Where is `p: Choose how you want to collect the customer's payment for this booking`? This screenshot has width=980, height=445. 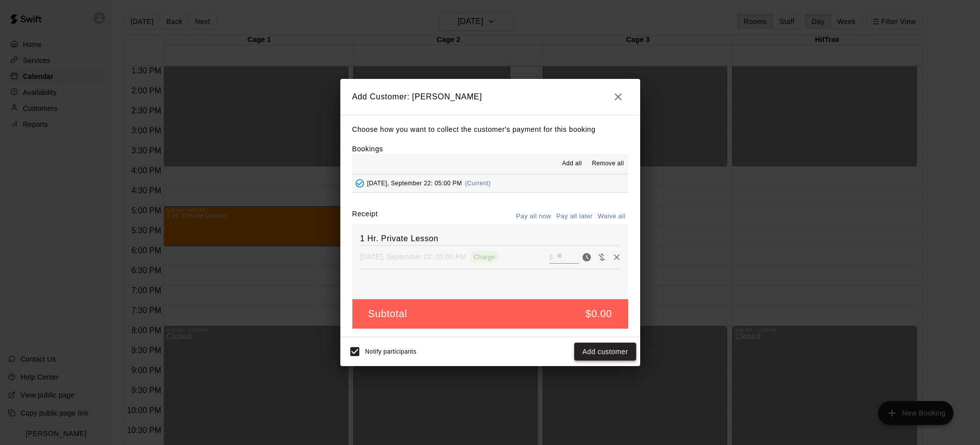 p: Choose how you want to collect the customer's payment for this booking is located at coordinates (490, 130).